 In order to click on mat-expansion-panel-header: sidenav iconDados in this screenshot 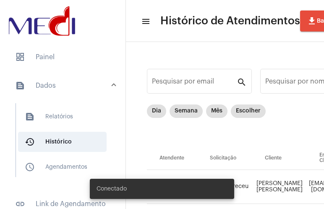, I will do `click(65, 86)`.